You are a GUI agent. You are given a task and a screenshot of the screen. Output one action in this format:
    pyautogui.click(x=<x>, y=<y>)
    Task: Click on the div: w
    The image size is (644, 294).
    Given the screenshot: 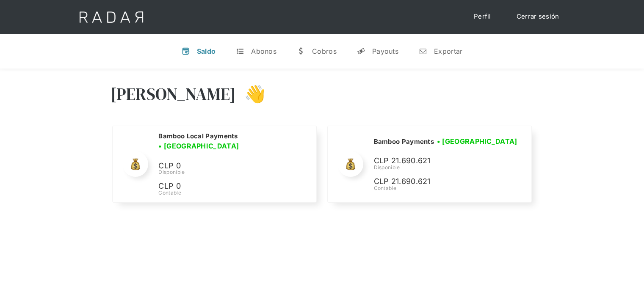 What is the action you would take?
    pyautogui.click(x=301, y=51)
    